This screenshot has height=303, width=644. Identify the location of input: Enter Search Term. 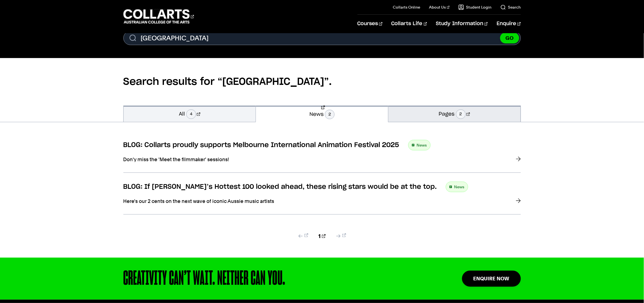
(322, 38).